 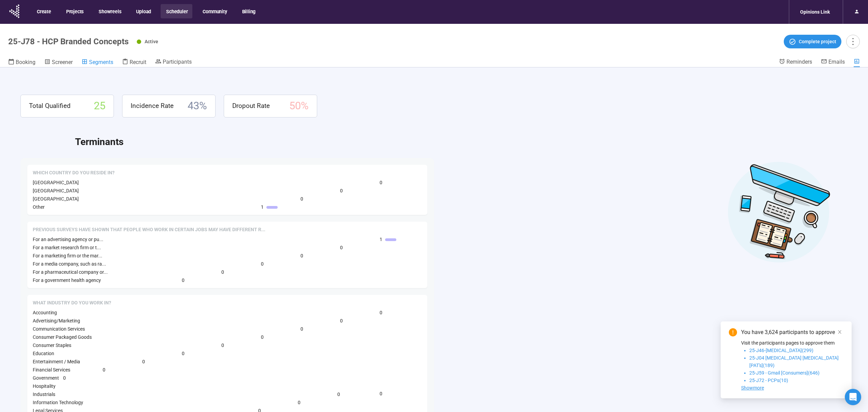 I want to click on button: more, so click(x=853, y=41).